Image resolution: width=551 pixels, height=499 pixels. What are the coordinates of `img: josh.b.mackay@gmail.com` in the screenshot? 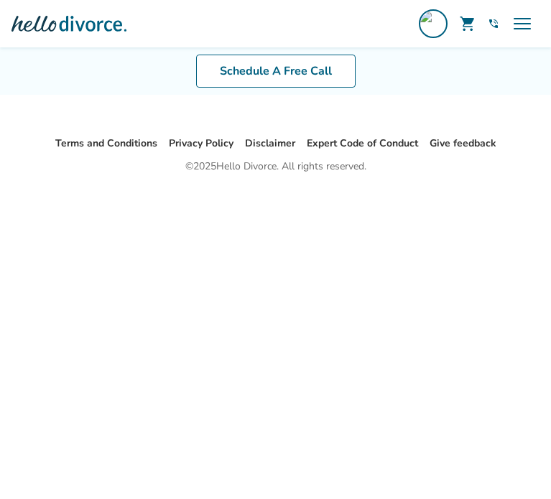 It's located at (433, 24).